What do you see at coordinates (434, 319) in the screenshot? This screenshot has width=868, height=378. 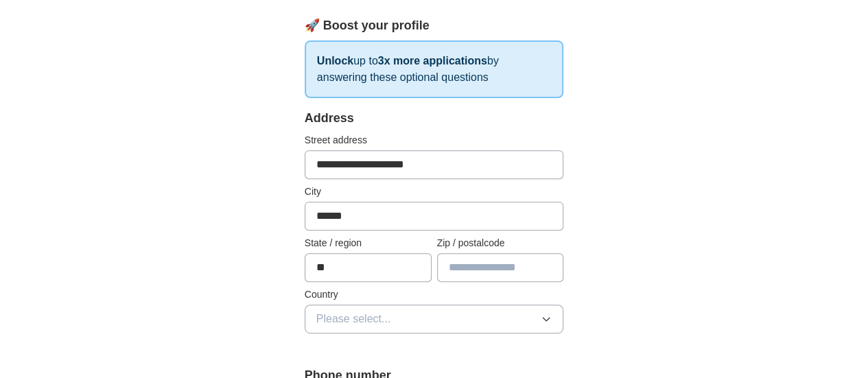 I see `button: Please select...` at bounding box center [434, 319].